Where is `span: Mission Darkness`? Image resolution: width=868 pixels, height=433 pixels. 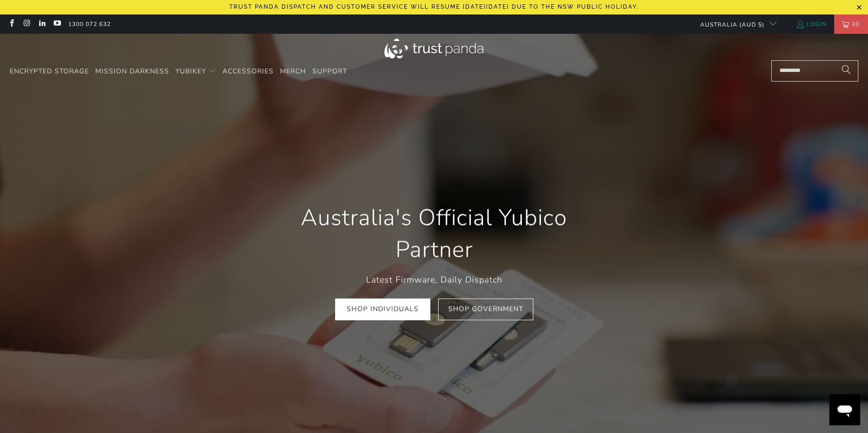
span: Mission Darkness is located at coordinates (132, 71).